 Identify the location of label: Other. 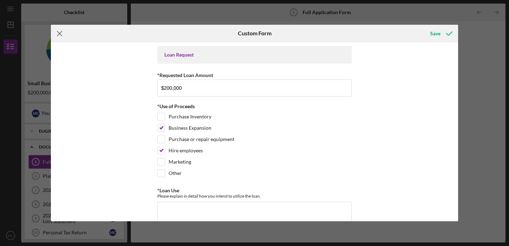
(175, 173).